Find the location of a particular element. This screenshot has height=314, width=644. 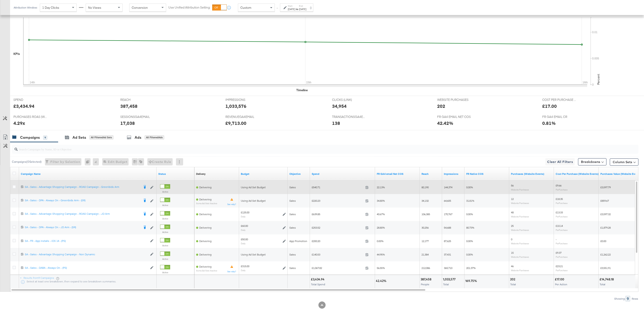

span: 144,374 is located at coordinates (448, 187).